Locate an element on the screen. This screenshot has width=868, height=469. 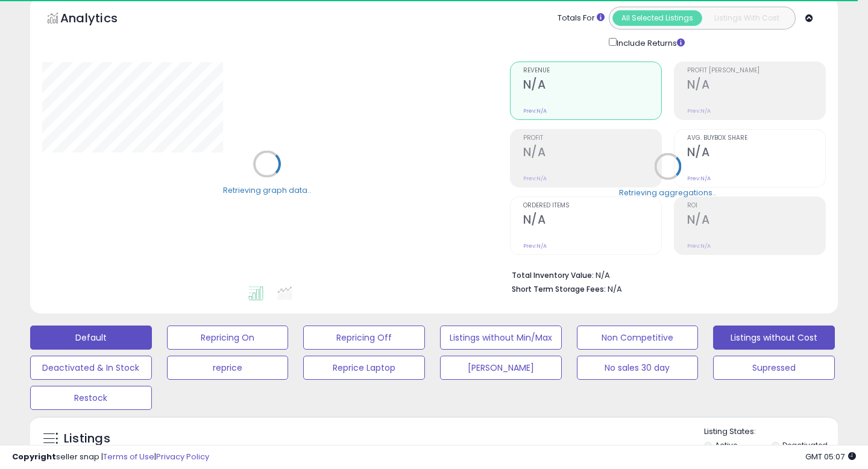
div: Retrieving aggregations.. is located at coordinates (667, 193).